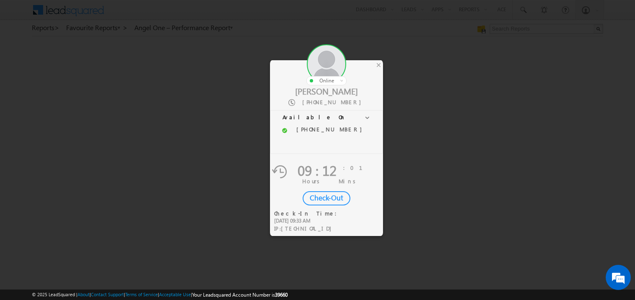 This screenshot has width=635, height=300. What do you see at coordinates (326, 198) in the screenshot?
I see `div: Check-Out` at bounding box center [326, 198].